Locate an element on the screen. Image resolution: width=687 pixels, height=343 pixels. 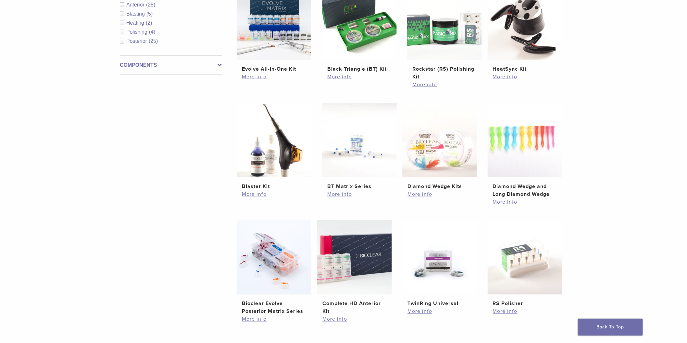
span: (4) is located at coordinates (152, 32).